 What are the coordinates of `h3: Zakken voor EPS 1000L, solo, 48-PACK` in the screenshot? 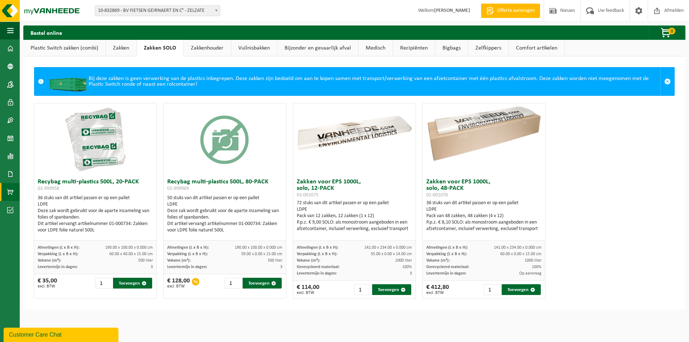 It's located at (484, 188).